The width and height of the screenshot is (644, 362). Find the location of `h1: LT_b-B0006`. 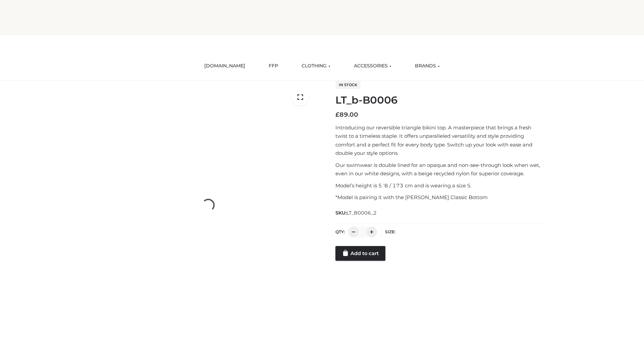

h1: LT_b-B0006 is located at coordinates (440, 100).